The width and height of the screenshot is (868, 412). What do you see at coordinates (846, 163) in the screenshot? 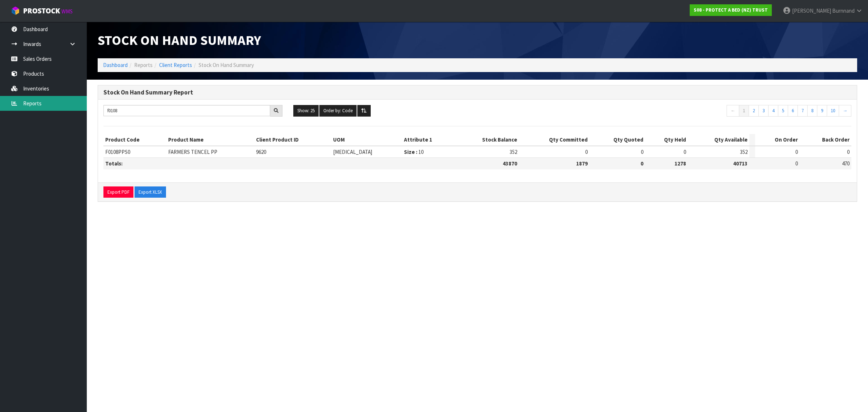
I see `span: 470` at bounding box center [846, 163].